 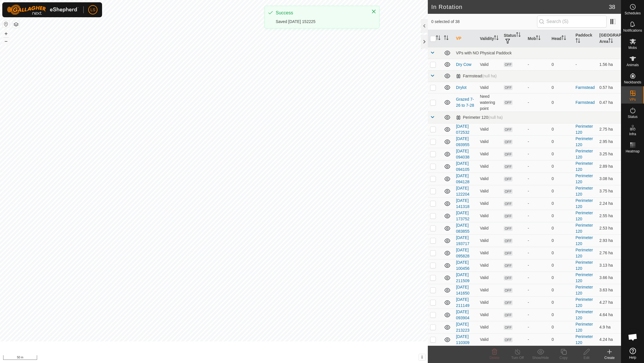 What do you see at coordinates (520, 7) in the screenshot?
I see `h2: In Rotation` at bounding box center [520, 7].